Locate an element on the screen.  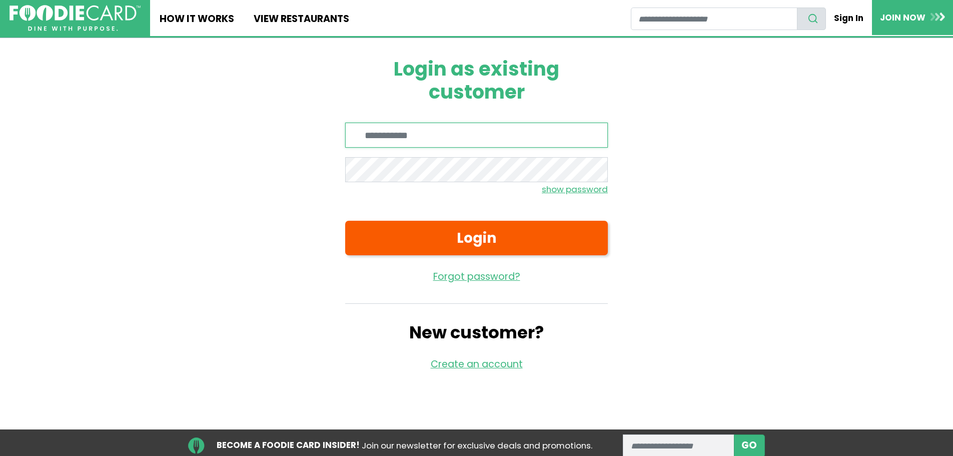
strong: BECOME A FOODIE CARD INSIDER! is located at coordinates (288, 445).